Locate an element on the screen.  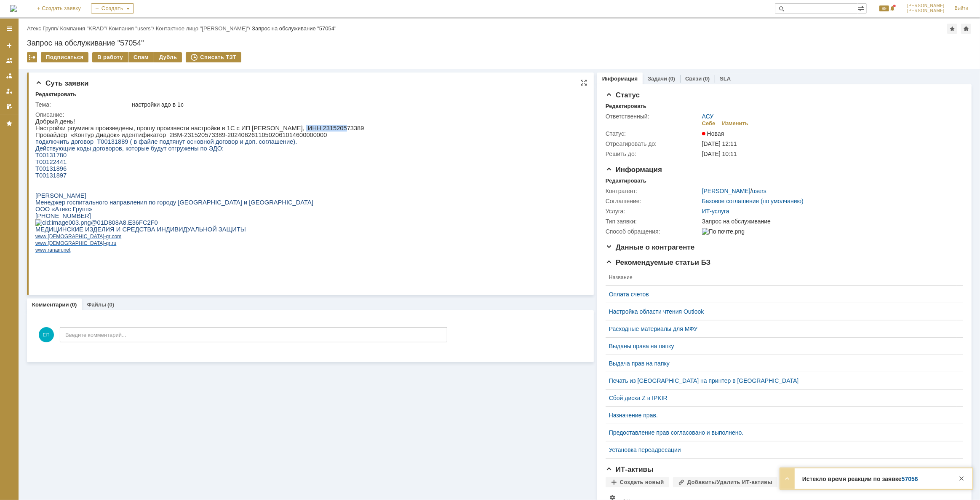
a: Заявки в моей ответственности is located at coordinates (10, 76).